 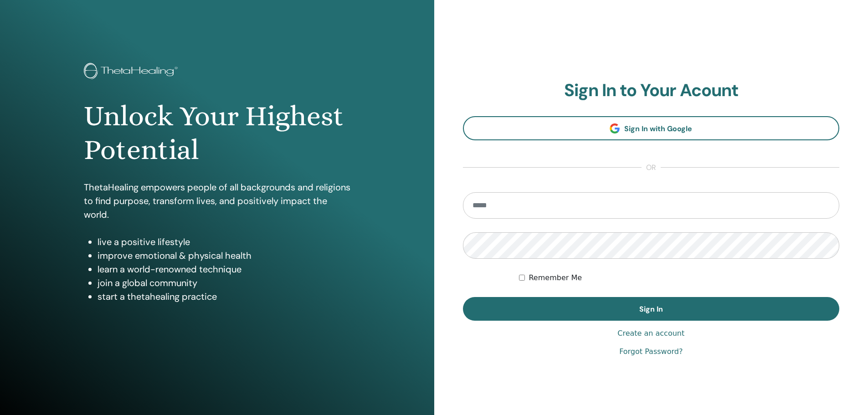 What do you see at coordinates (650, 334) in the screenshot?
I see `a: Create an account` at bounding box center [650, 334].